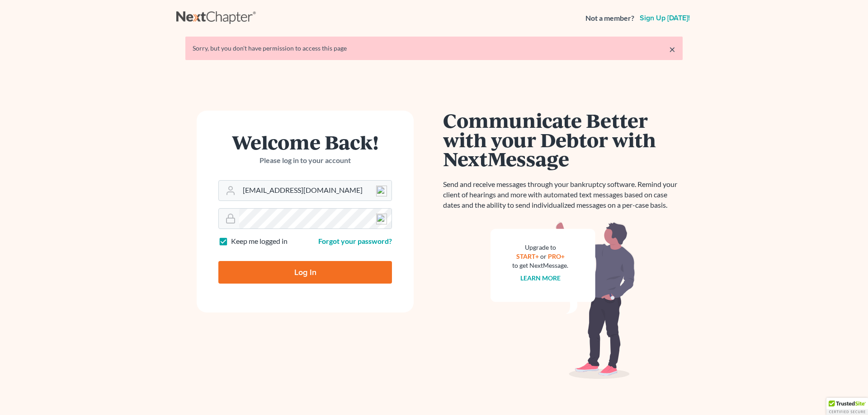 The height and width of the screenshot is (415, 868). Describe the element at coordinates (543, 256) in the screenshot. I see `span: or` at that location.